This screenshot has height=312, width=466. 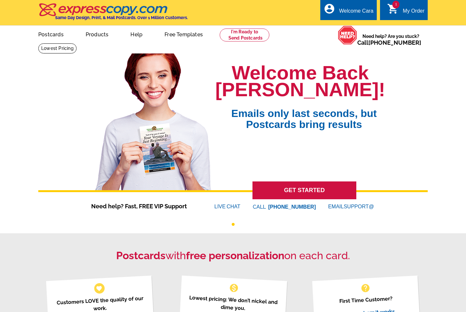 What do you see at coordinates (51, 34) in the screenshot?
I see `a: Postcards` at bounding box center [51, 34].